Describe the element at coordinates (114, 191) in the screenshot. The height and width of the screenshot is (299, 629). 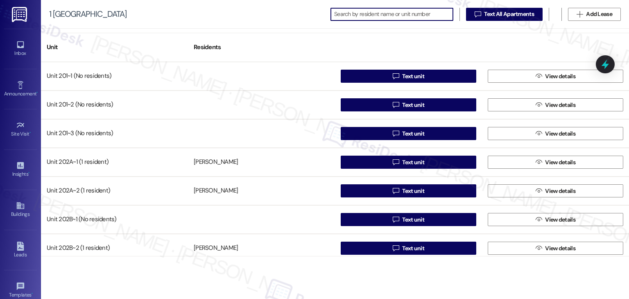
I see `div: Unit 202A~2 (1 resident)` at that location.